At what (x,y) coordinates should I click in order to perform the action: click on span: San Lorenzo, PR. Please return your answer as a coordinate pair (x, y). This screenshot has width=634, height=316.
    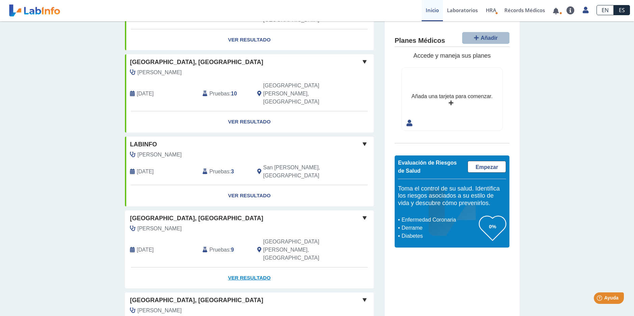
    Looking at the image, I should click on (300, 172).